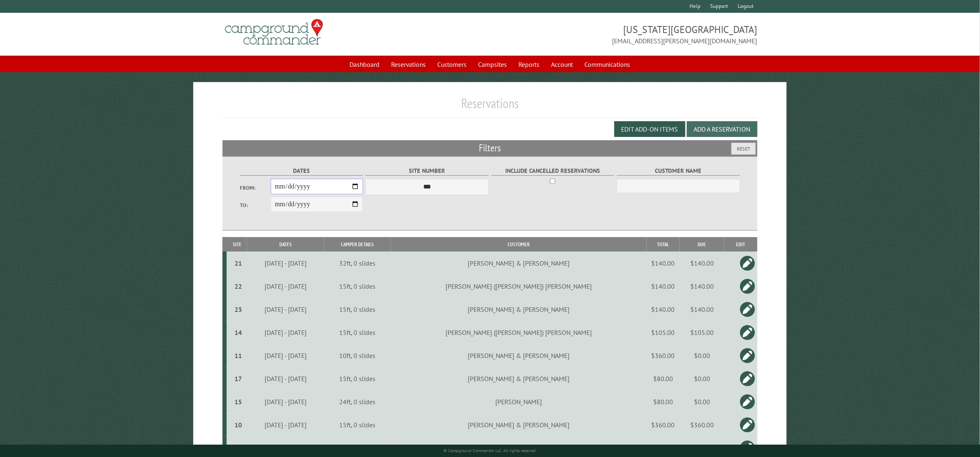  What do you see at coordinates (562, 64) in the screenshot?
I see `a: Account` at bounding box center [562, 64].